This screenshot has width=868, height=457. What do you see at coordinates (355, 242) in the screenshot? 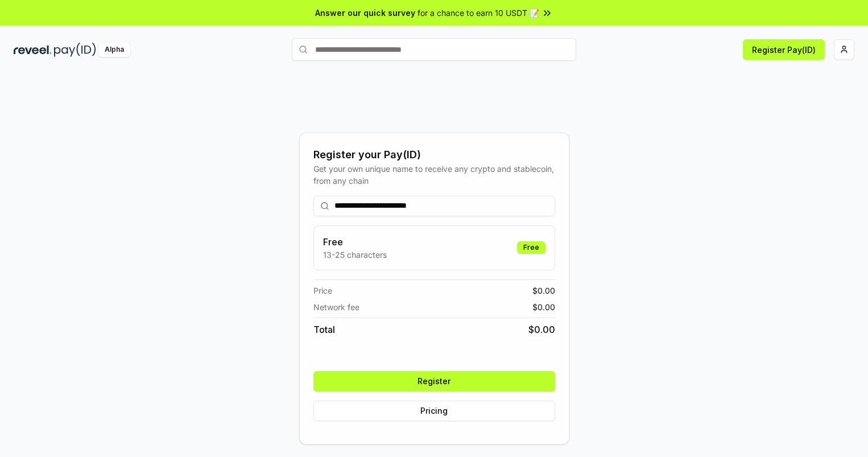
I see `h3: Free` at bounding box center [355, 242].